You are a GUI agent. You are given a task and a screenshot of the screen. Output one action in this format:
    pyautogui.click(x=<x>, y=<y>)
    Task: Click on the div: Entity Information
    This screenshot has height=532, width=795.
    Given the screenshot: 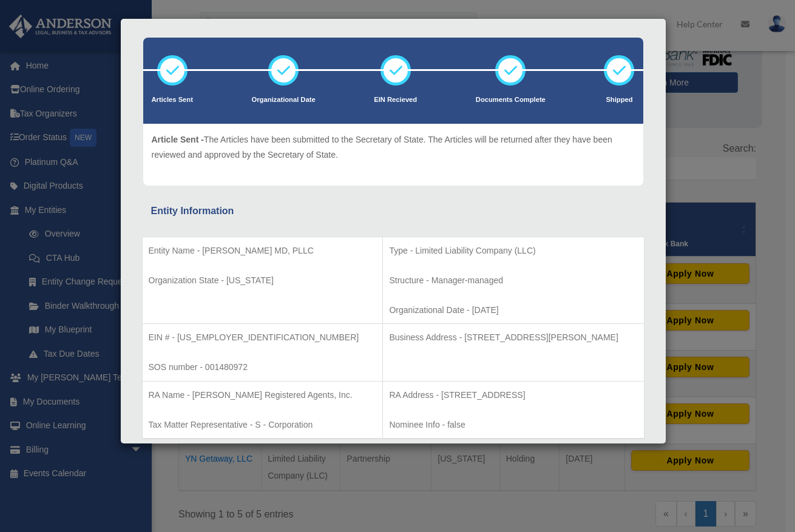 What is the action you would take?
    pyautogui.click(x=393, y=211)
    